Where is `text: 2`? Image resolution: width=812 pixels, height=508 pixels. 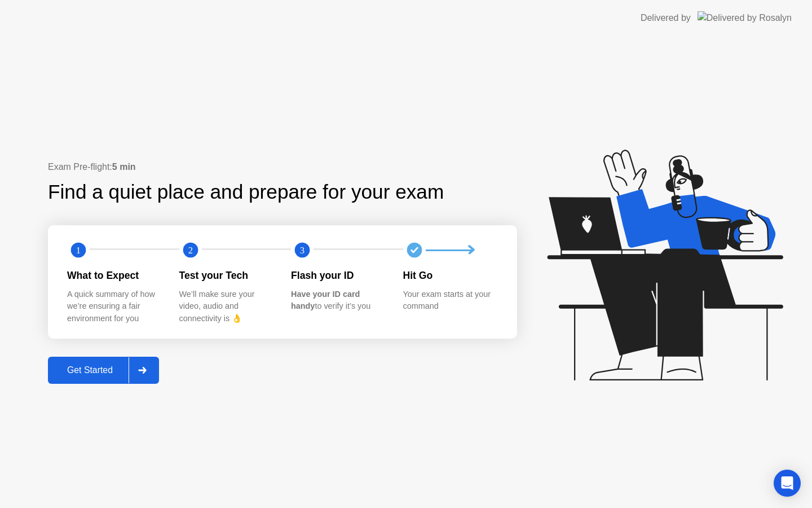 text: 2 is located at coordinates (190, 250).